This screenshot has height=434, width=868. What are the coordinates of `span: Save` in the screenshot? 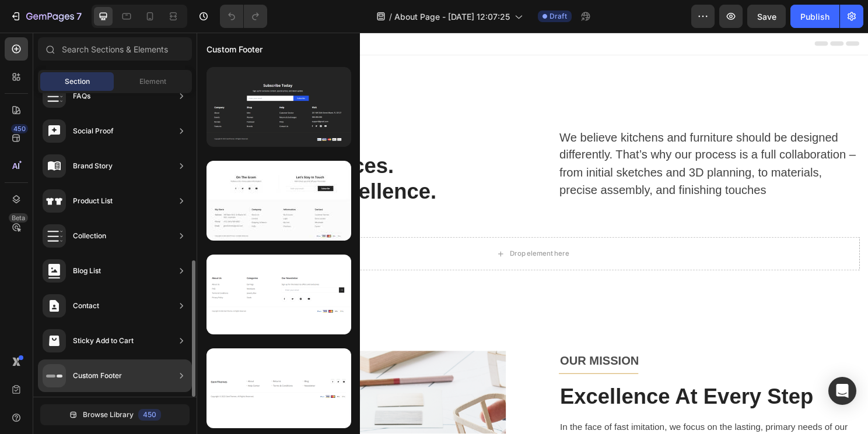 It's located at (766, 16).